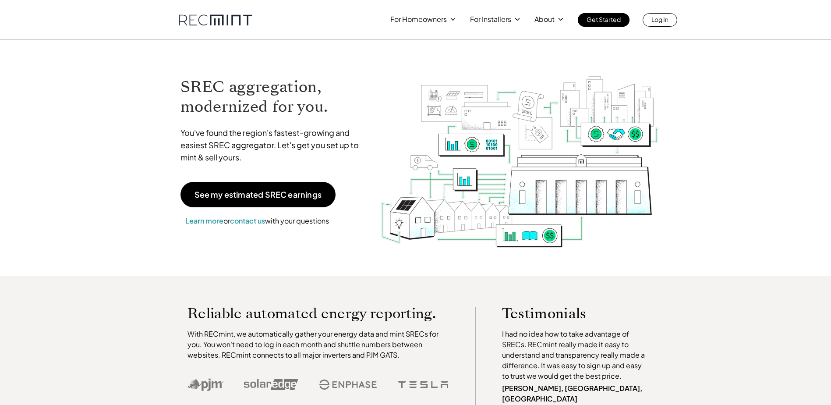  I want to click on p: For Installers, so click(490, 19).